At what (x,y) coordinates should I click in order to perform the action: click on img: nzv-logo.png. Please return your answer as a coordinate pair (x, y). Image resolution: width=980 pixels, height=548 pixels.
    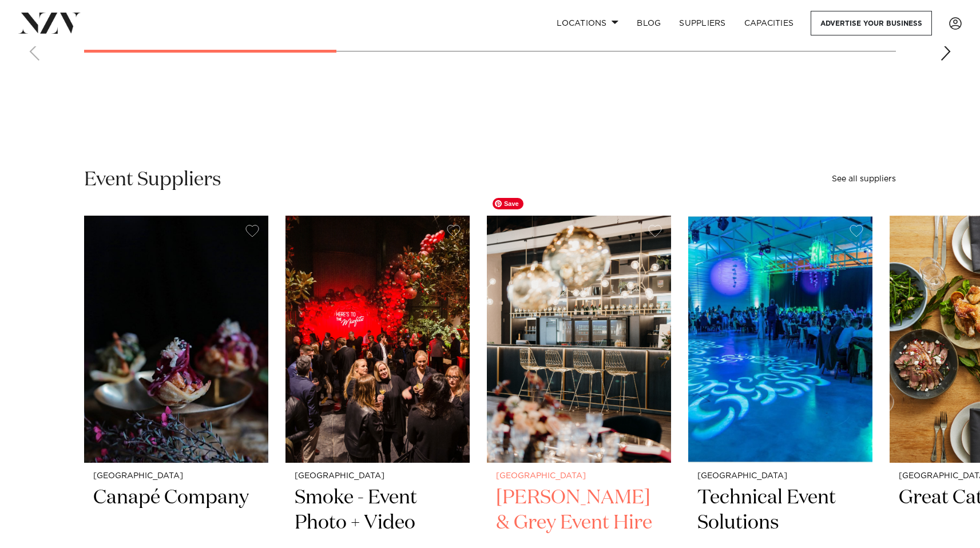
    Looking at the image, I should click on (49, 23).